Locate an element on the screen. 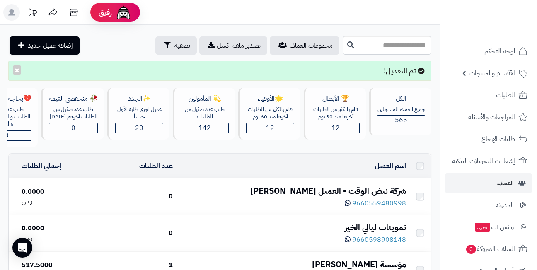  span: 9660598908148 is located at coordinates (379, 240).